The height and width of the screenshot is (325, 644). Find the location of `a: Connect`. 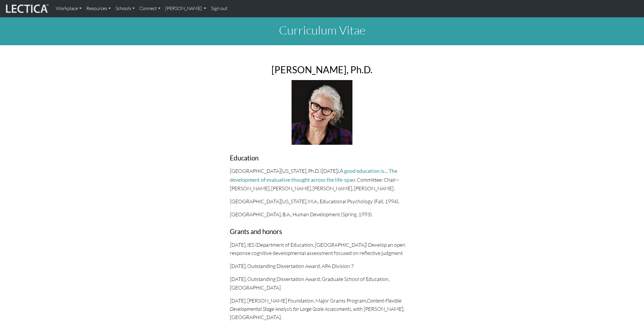

a: Connect is located at coordinates (150, 9).